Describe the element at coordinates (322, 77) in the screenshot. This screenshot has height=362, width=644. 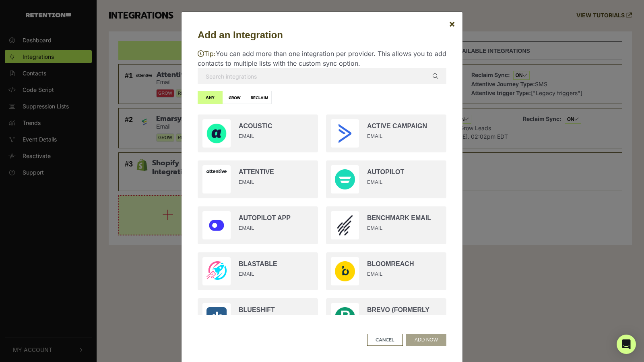
I see `input: Search integrations` at that location.